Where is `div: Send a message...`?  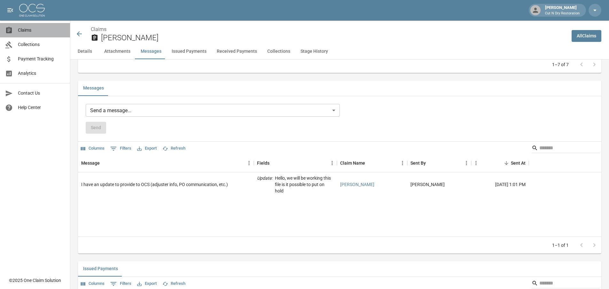 div: Send a message... is located at coordinates (213, 110).